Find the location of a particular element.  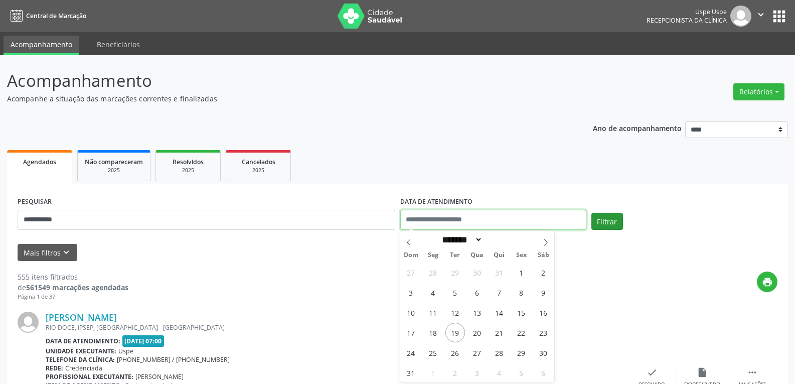

span: Dom is located at coordinates (411, 255).